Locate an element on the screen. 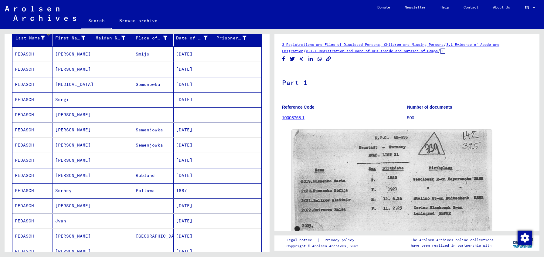 The height and width of the screenshot is (257, 544). a: Legal notice is located at coordinates (302, 240).